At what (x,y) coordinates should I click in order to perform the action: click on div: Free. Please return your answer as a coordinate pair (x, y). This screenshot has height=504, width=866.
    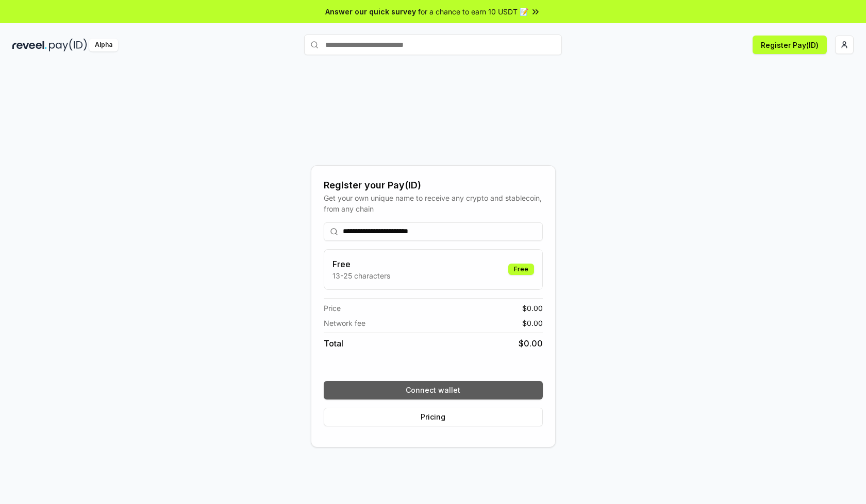
    Looking at the image, I should click on (521, 270).